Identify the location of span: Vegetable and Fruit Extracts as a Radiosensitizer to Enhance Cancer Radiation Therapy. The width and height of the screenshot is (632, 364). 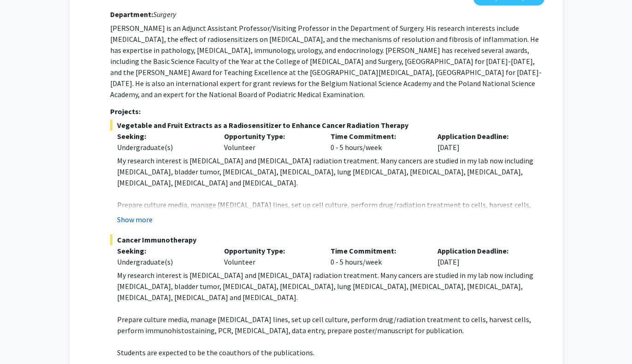
(327, 125).